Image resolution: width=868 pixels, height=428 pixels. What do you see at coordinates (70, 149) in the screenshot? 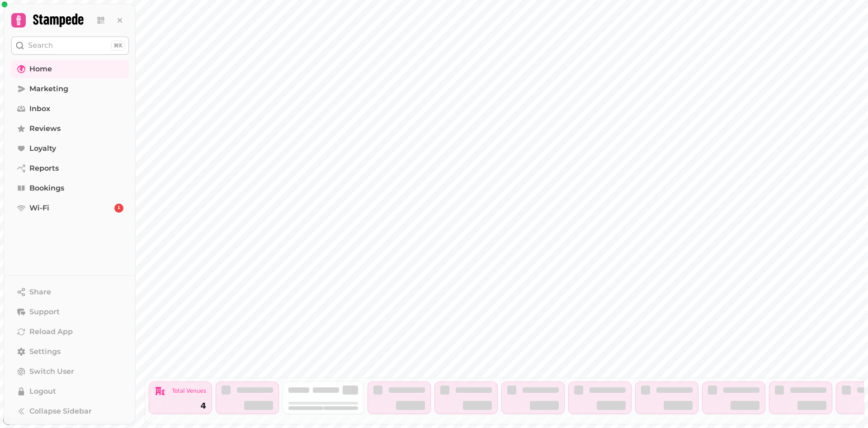
I see `a: Loyalty` at bounding box center [70, 149].